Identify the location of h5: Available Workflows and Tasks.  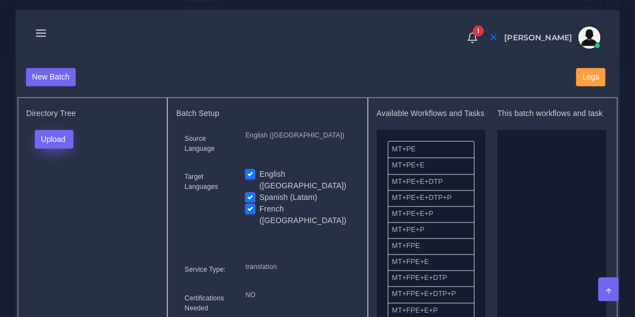
(431, 113).